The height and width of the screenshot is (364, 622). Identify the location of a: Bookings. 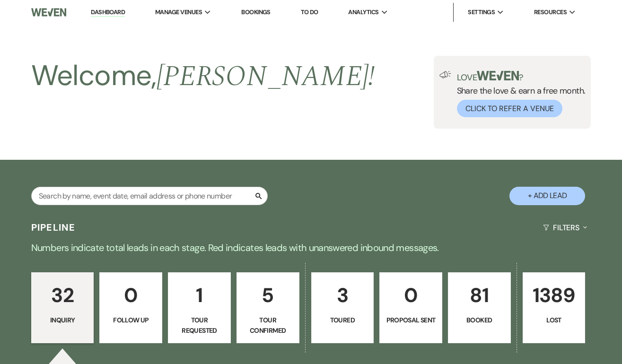
(256, 12).